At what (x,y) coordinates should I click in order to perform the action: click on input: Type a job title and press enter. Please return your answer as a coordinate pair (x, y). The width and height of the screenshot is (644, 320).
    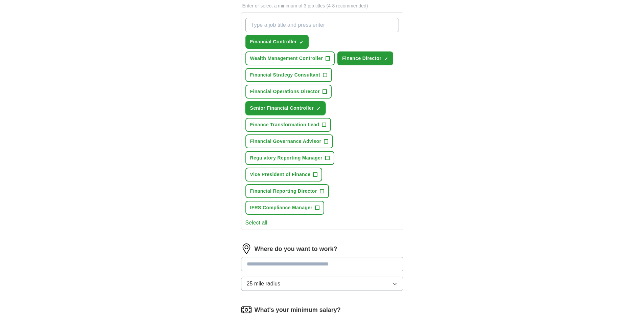
    Looking at the image, I should click on (322, 25).